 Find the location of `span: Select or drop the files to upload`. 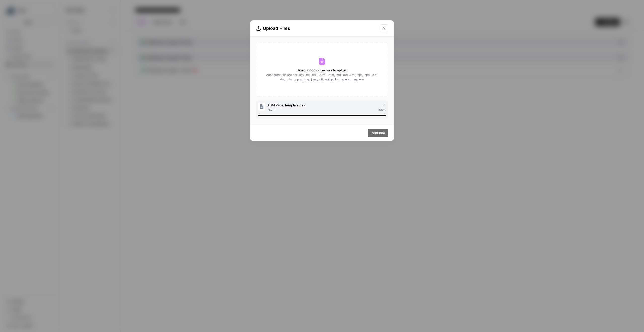

span: Select or drop the files to upload is located at coordinates (322, 70).